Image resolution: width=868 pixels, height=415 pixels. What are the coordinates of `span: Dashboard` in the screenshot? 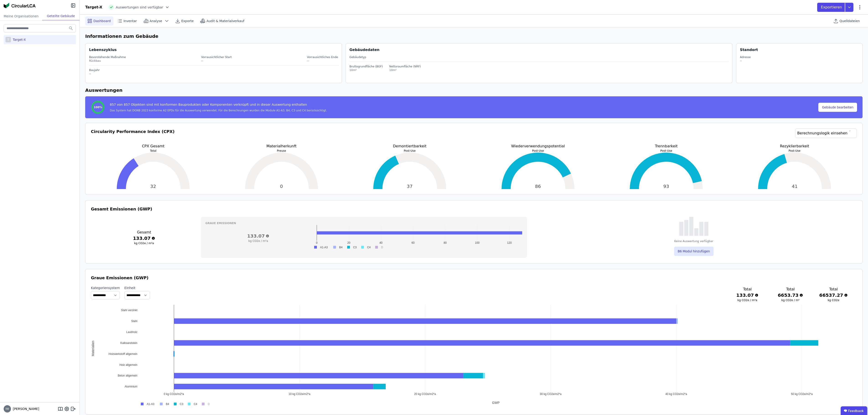 It's located at (102, 21).